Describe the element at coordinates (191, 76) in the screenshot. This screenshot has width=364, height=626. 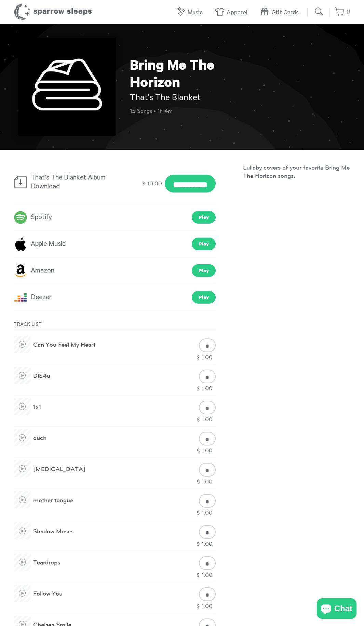
I see `h1: Bring Me The Horizon` at that location.